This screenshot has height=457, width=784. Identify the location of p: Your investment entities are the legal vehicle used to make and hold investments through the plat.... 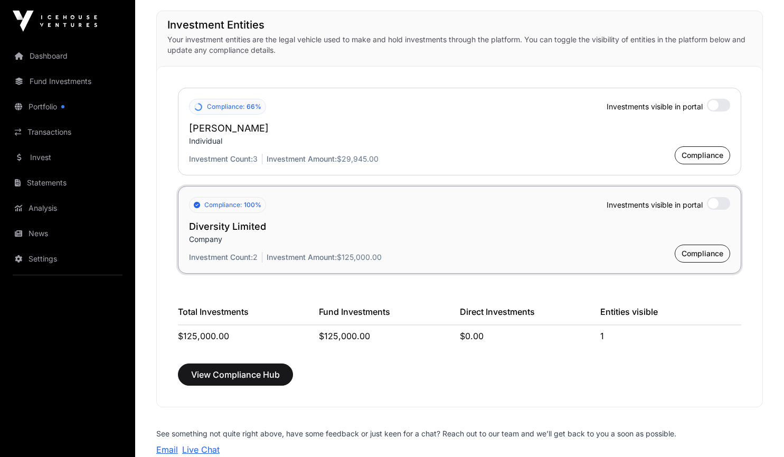
(459, 45).